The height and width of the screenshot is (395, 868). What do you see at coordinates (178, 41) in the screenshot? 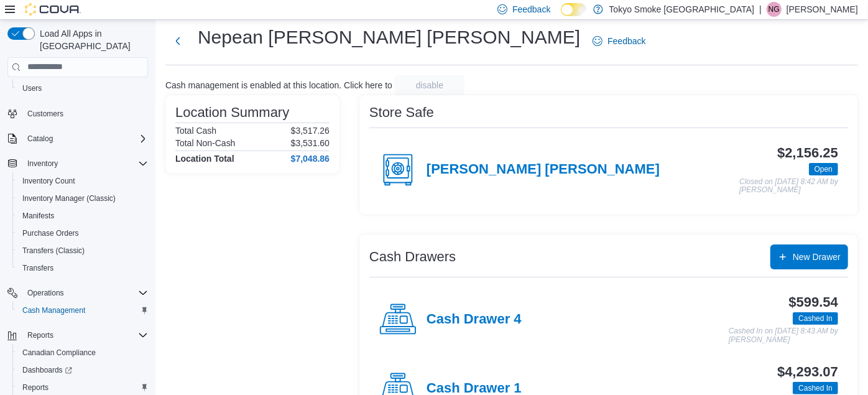
I see `button: Next` at bounding box center [178, 41].